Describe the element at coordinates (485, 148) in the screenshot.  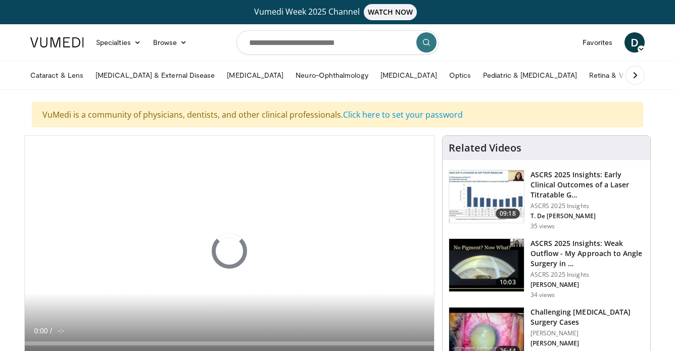
I see `h4: Related Videos` at that location.